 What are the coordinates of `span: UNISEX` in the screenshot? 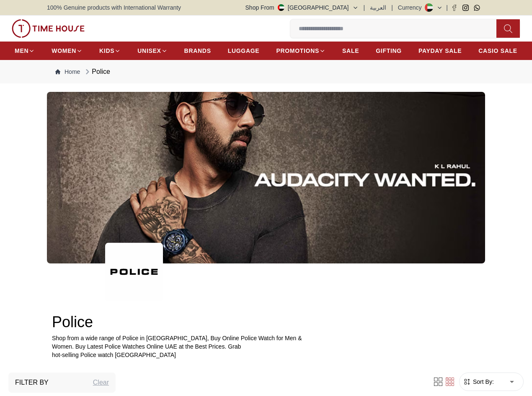 It's located at (149, 51).